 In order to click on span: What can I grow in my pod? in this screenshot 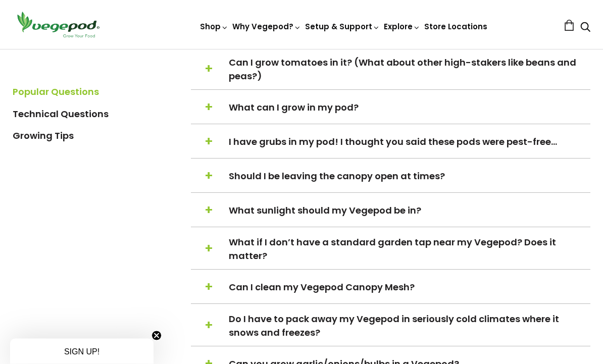, I will do `click(409, 108)`.